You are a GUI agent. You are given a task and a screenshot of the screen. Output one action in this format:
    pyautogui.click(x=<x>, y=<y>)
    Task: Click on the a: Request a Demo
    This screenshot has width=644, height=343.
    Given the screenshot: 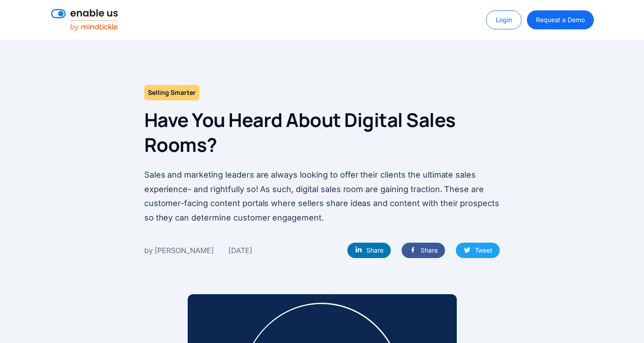 What is the action you would take?
    pyautogui.click(x=560, y=20)
    